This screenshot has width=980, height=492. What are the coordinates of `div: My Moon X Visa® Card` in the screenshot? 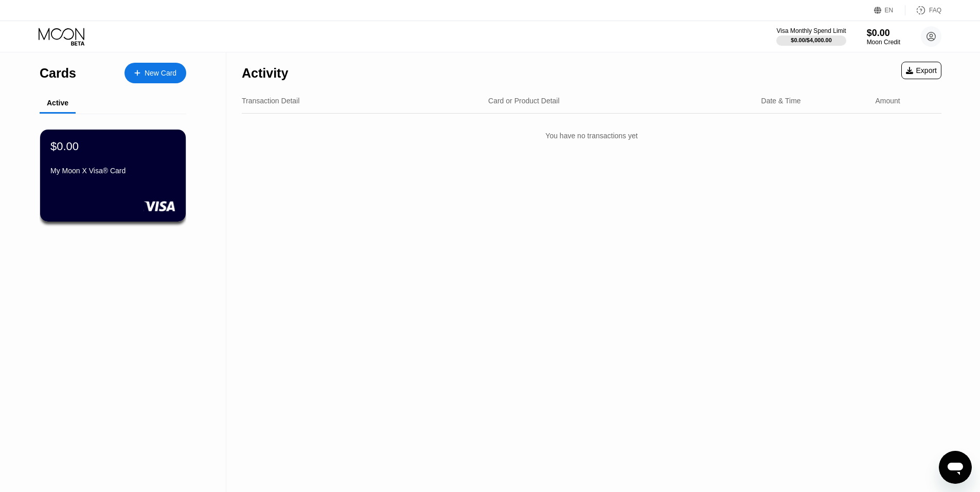 It's located at (113, 171).